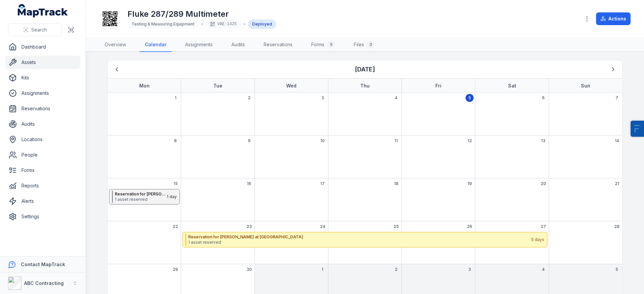 This screenshot has width=644, height=294. I want to click on span: 27, so click(543, 227).